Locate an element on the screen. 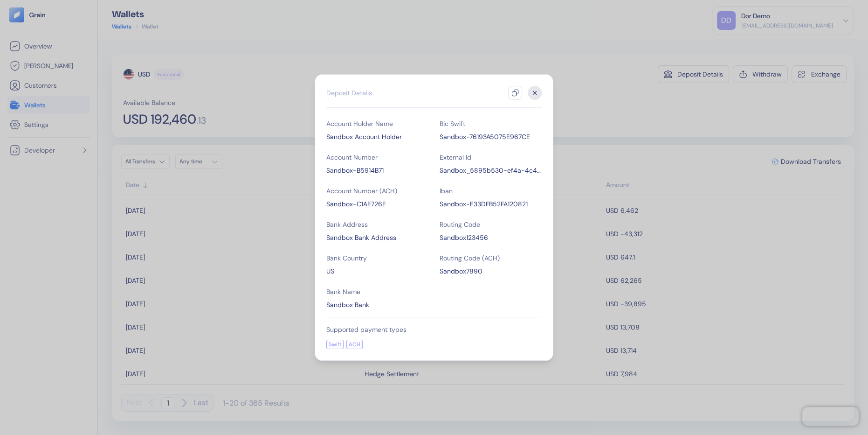 This screenshot has height=435, width=868. div: Iban is located at coordinates (490, 191).